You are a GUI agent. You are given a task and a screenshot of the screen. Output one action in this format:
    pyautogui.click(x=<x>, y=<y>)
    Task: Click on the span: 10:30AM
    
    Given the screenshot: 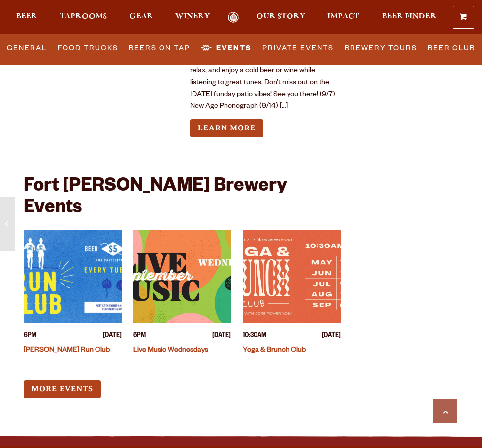 What is the action you would take?
    pyautogui.click(x=255, y=336)
    